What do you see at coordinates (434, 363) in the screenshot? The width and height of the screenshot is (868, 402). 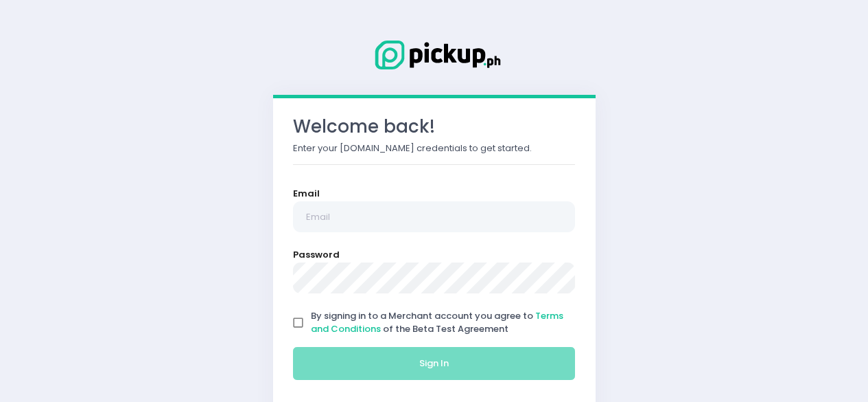 I see `button: Sign In` at bounding box center [434, 363].